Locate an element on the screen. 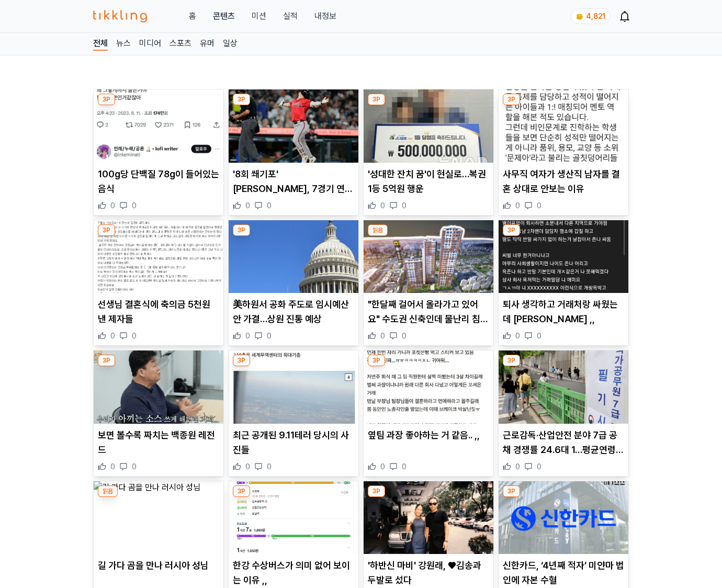  img: 퇴사 생각하고 거래처랑 싸웠는데 안짤린 이유 ,, is located at coordinates (564, 257).